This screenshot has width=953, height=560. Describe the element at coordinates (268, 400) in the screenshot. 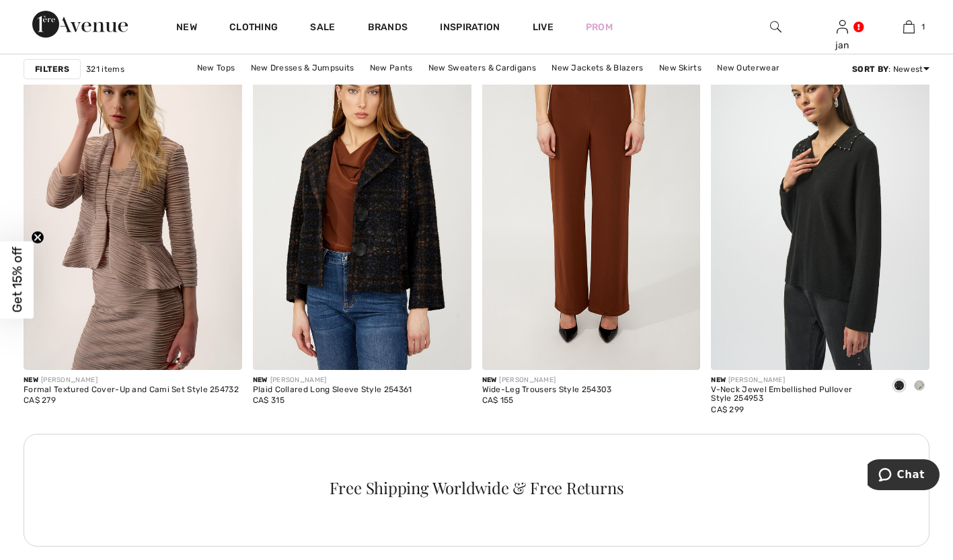

I see `span: CA$ 315` at that location.